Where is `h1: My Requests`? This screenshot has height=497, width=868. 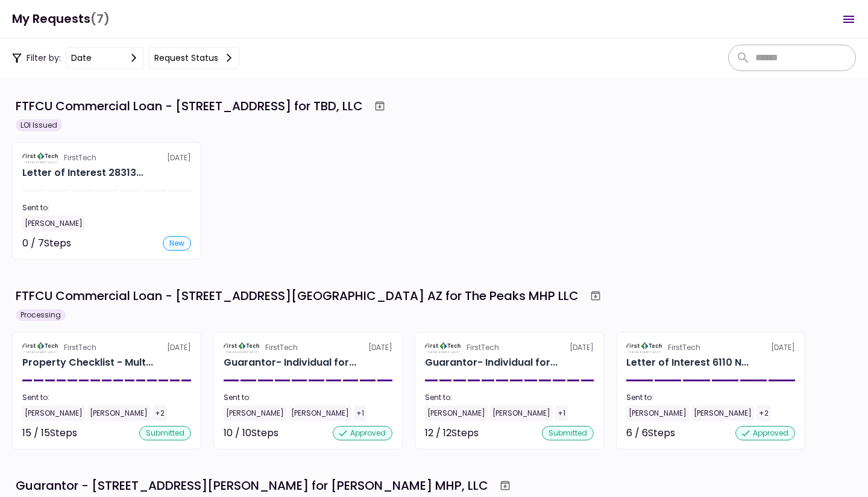 h1: My Requests is located at coordinates (61, 19).